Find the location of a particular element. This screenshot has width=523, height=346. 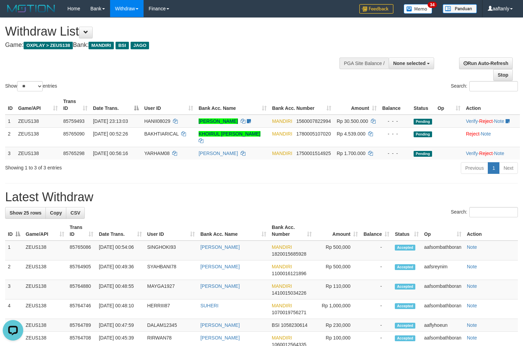

span: Rp 30.500.000 is located at coordinates (353, 121).